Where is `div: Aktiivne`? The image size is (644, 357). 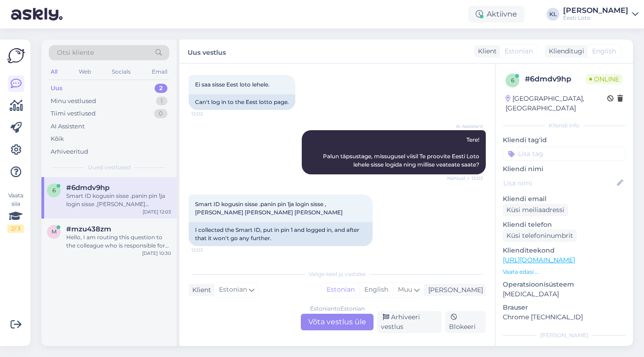
div: Aktiivne is located at coordinates (497, 15).